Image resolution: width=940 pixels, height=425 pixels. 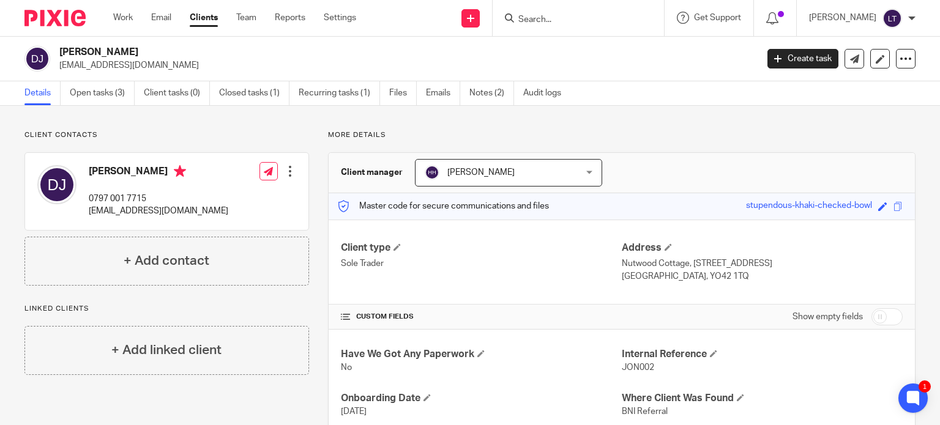 What do you see at coordinates (572, 20) in the screenshot?
I see `input: Search` at bounding box center [572, 20].